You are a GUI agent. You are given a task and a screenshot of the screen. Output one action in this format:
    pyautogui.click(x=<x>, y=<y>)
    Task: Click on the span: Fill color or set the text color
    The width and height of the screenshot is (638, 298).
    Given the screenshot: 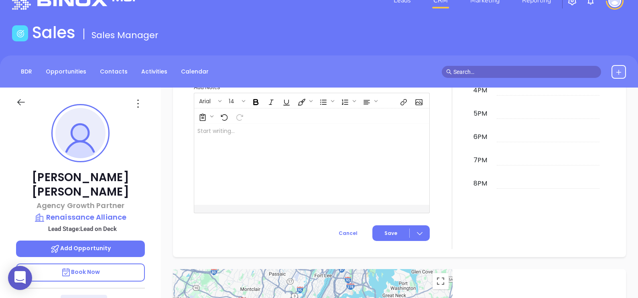 What is the action you would take?
    pyautogui.click(x=304, y=101)
    